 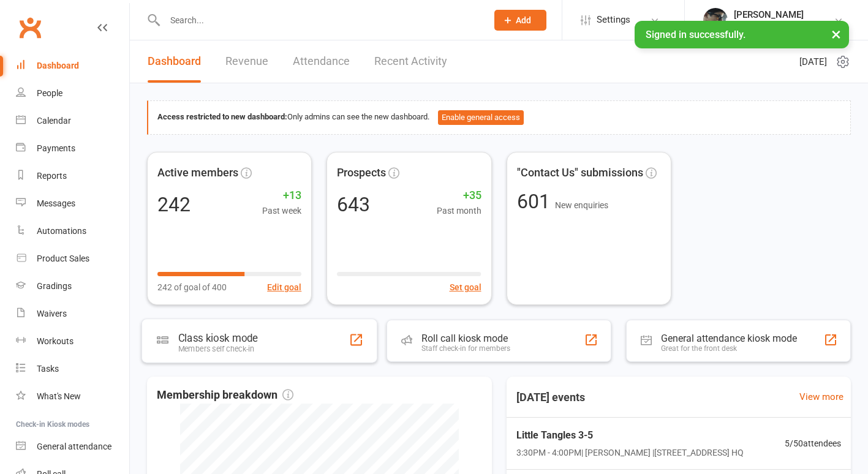 What do you see at coordinates (499, 118) in the screenshot?
I see `div: Only admins can see the new dashboard.` at bounding box center [499, 118].